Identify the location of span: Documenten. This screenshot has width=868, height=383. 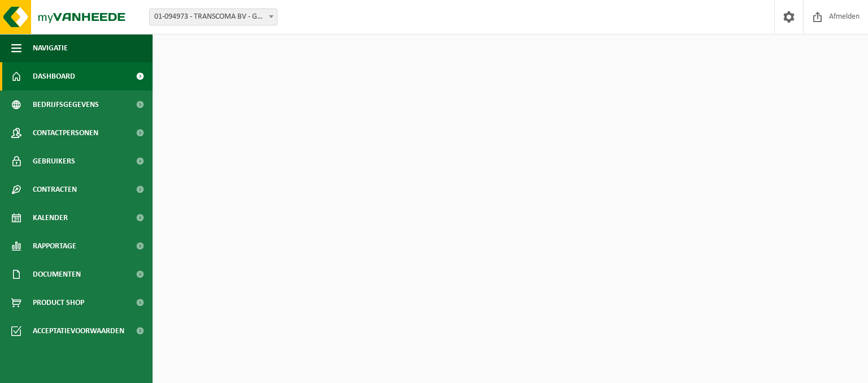
(56, 274).